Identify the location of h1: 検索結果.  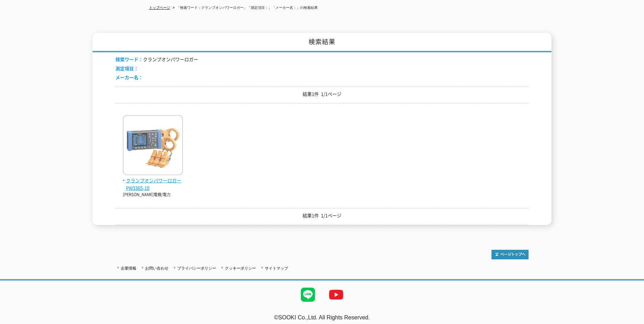
(322, 42).